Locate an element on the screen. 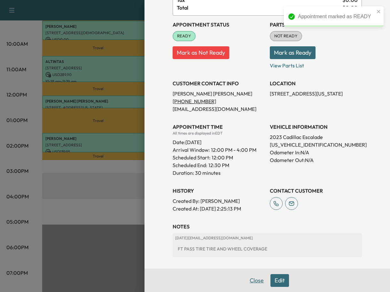  h3: APPOINTMENT TIME is located at coordinates (219, 127).